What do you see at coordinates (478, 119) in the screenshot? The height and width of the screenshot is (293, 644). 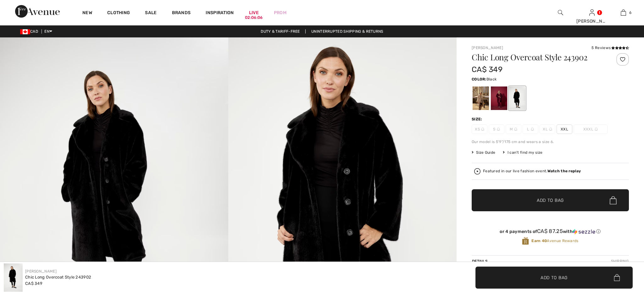 I see `div: Size:` at bounding box center [478, 119].